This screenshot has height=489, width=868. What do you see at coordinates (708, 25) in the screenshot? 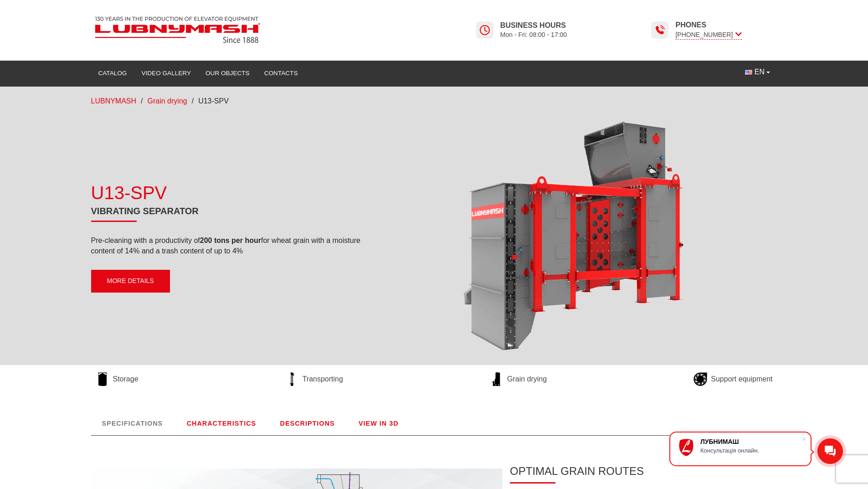
I see `span: Phones` at bounding box center [708, 25].